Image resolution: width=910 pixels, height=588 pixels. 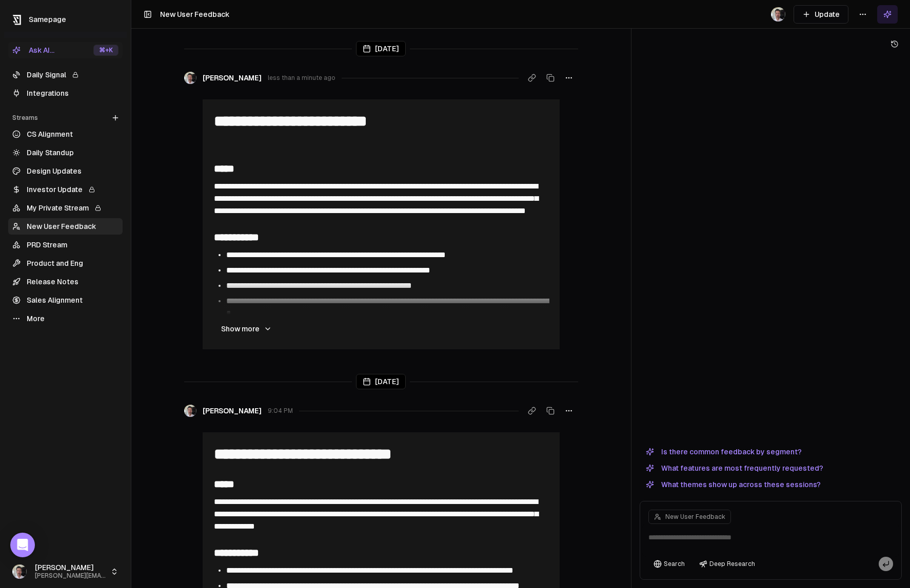 What do you see at coordinates (23, 546) in the screenshot?
I see `div: Open Intercom Messenger` at bounding box center [23, 546].